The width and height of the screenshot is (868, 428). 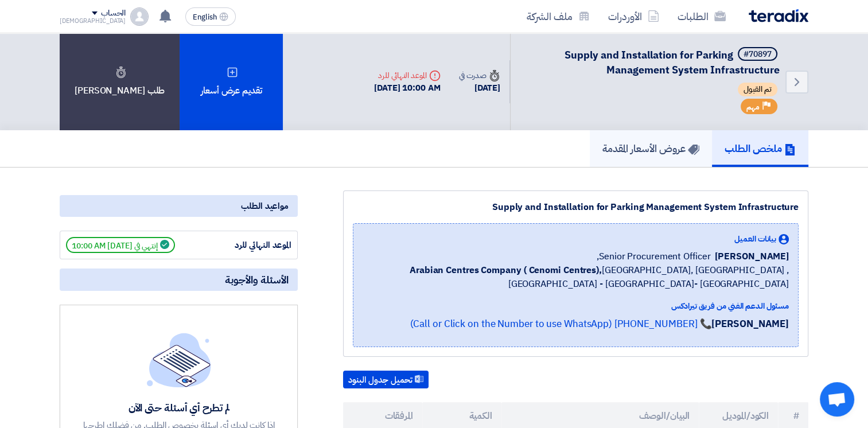 What do you see at coordinates (752, 107) in the screenshot?
I see `span: مهم` at bounding box center [752, 107].